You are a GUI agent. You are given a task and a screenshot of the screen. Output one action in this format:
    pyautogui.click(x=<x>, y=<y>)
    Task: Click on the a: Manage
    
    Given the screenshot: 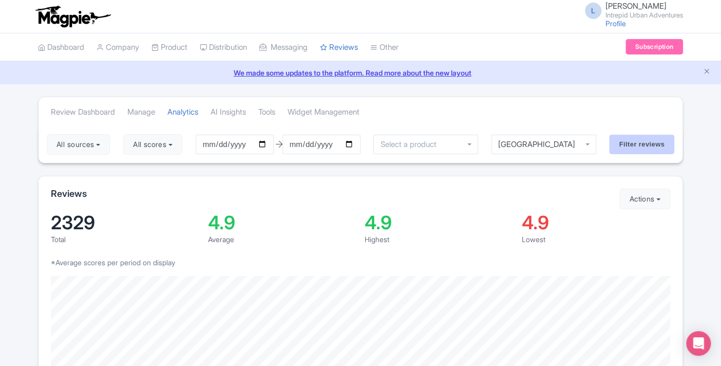 What is the action you would take?
    pyautogui.click(x=141, y=112)
    